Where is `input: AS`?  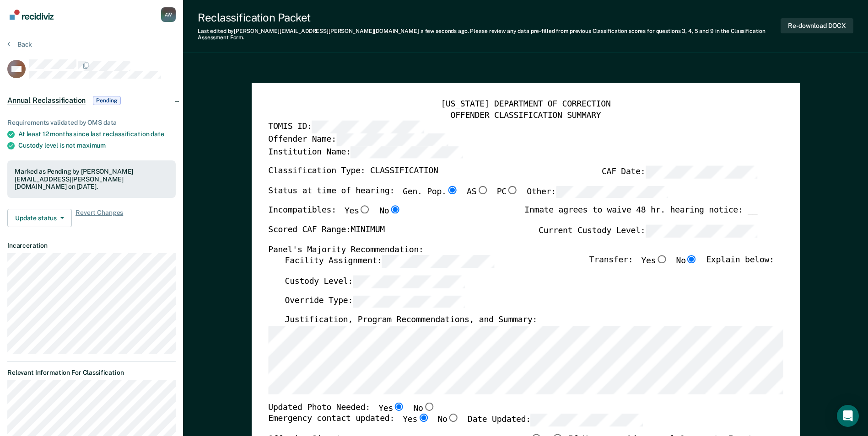 input: AS is located at coordinates (482, 190).